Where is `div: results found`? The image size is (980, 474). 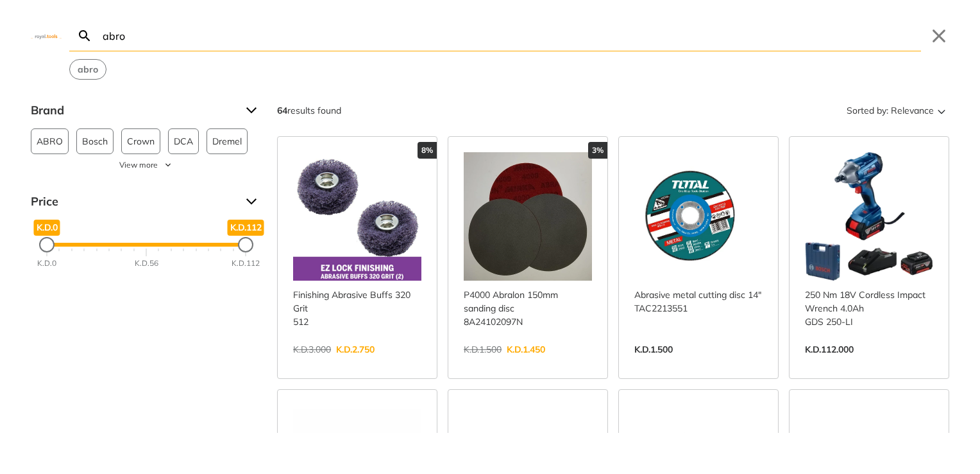 div: results found is located at coordinates (309, 110).